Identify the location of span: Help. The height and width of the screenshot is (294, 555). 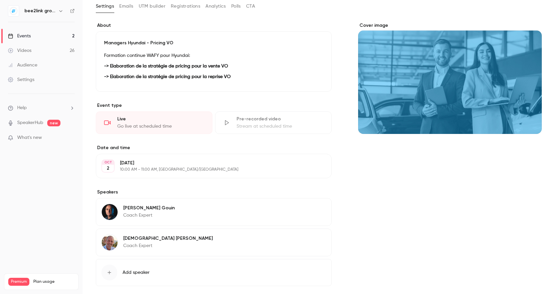
(22, 108).